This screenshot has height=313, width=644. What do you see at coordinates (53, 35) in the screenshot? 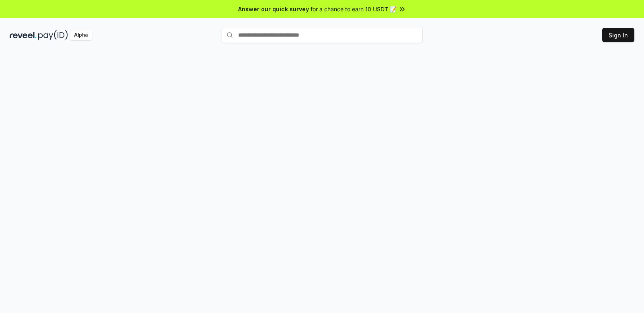
I see `img: pay_id` at bounding box center [53, 35].